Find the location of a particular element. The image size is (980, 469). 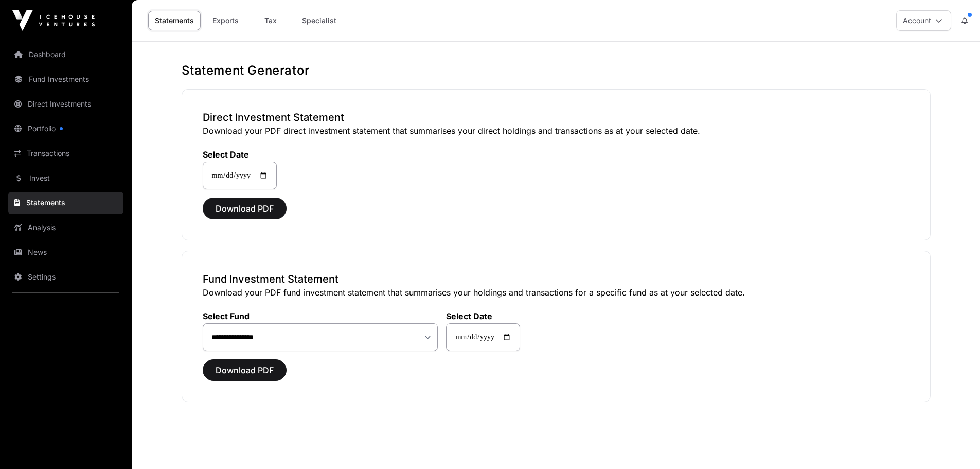

a: Analysis is located at coordinates (66, 227).